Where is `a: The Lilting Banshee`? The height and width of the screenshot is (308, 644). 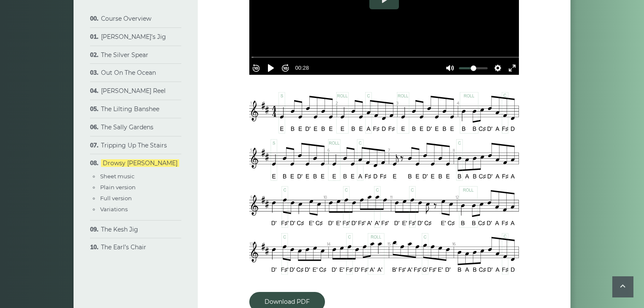 a: The Lilting Banshee is located at coordinates (131, 109).